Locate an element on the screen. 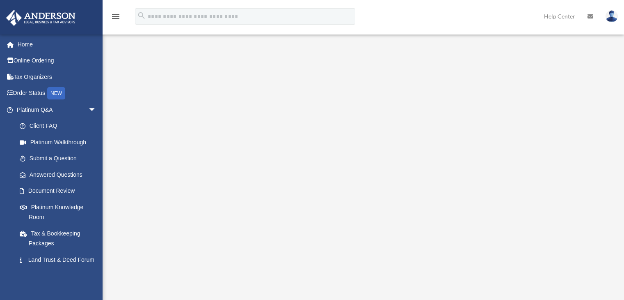 This screenshot has height=300, width=624. span: arrow_drop_down is located at coordinates (96, 110).